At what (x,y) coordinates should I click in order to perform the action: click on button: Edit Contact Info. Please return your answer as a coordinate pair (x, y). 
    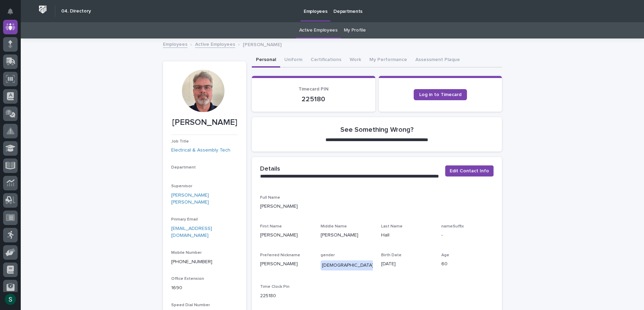
    Looking at the image, I should click on (470, 171).